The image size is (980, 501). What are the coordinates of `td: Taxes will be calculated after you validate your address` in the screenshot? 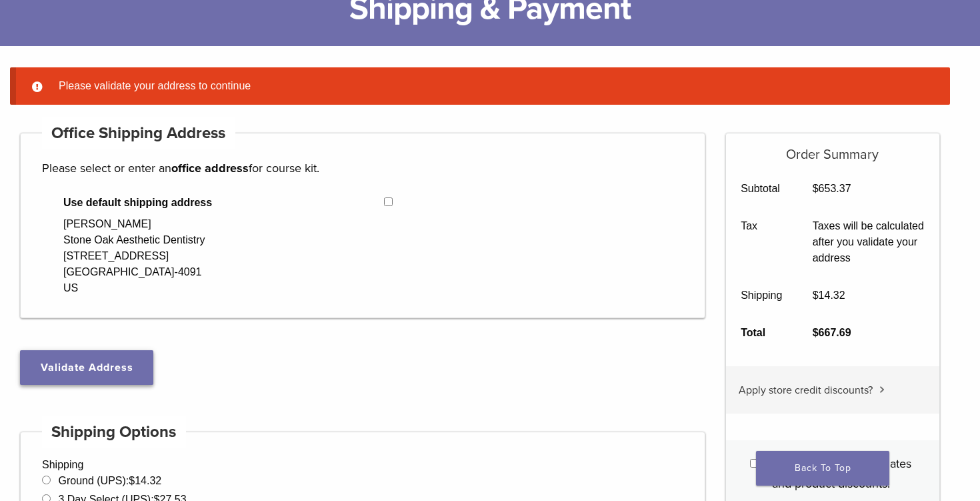 It's located at (868, 242).